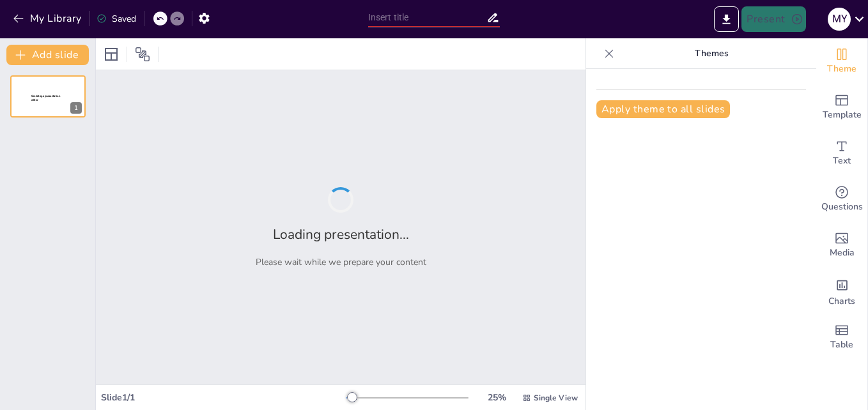 The height and width of the screenshot is (410, 868). I want to click on span: Text, so click(842, 161).